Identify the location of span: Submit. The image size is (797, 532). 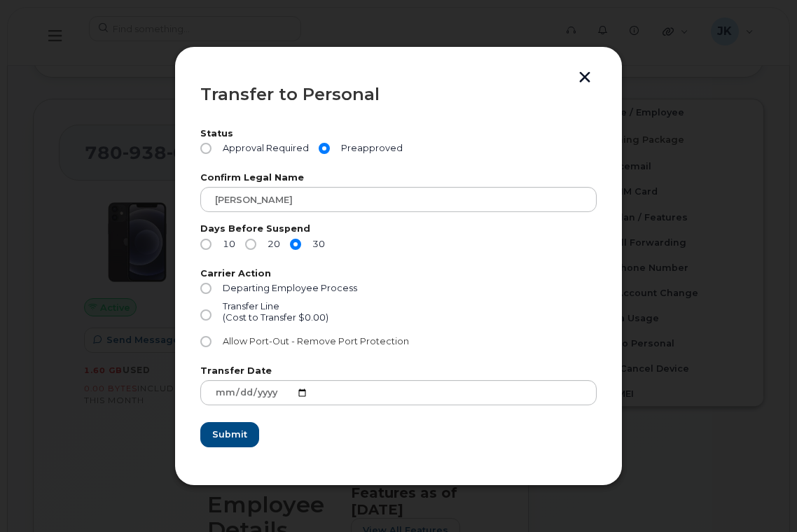
(230, 434).